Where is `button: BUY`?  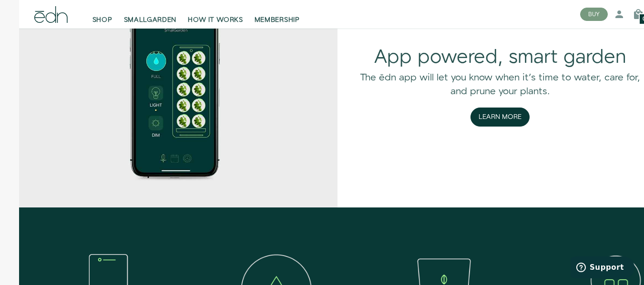
button: BUY is located at coordinates (594, 14).